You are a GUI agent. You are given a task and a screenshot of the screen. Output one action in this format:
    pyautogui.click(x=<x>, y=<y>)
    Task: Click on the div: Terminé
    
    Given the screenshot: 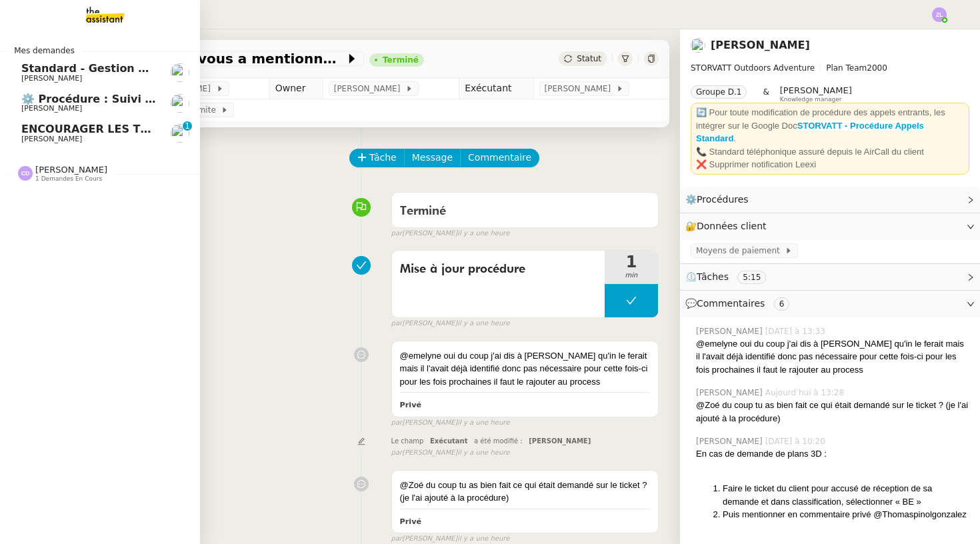 What is the action you would take?
    pyautogui.click(x=401, y=60)
    